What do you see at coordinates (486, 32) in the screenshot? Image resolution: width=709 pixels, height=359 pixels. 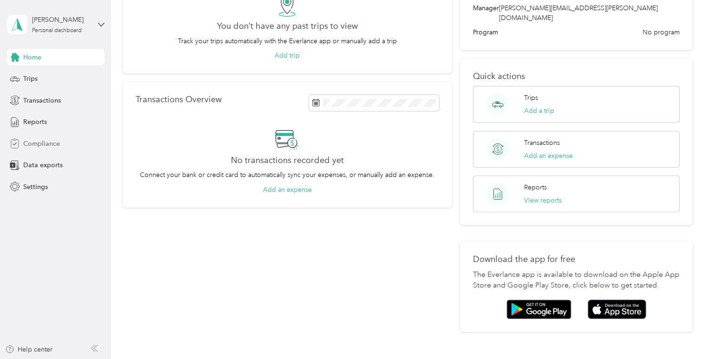 I see `span: Program` at bounding box center [486, 32].